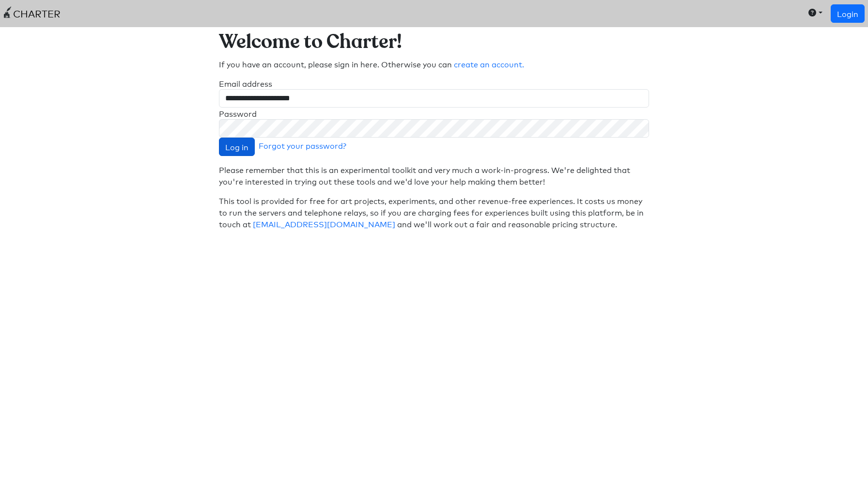  Describe the element at coordinates (237, 147) in the screenshot. I see `button: Log in` at that location.